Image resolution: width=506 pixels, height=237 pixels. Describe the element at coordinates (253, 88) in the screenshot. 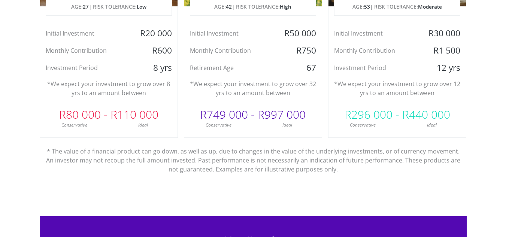

I see `p: *We expect your investment to grow over 32 yrs to an amount between` at that location.